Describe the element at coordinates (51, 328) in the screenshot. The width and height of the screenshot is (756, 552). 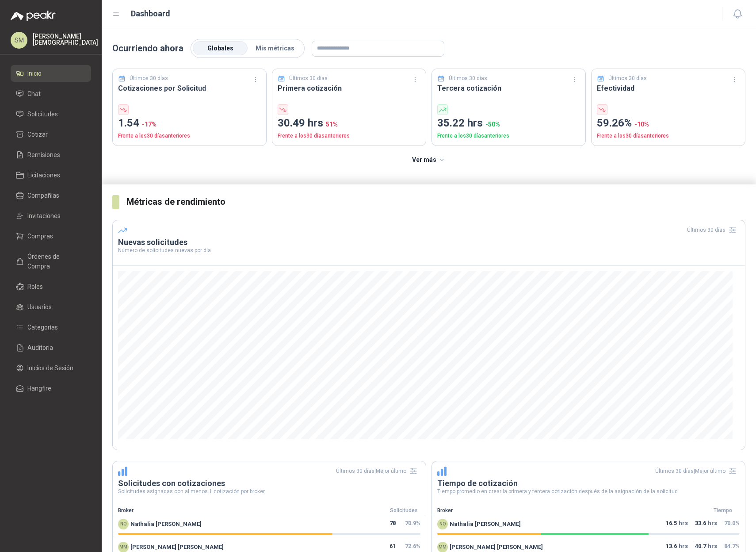
I see `a: Categorías` at that location.